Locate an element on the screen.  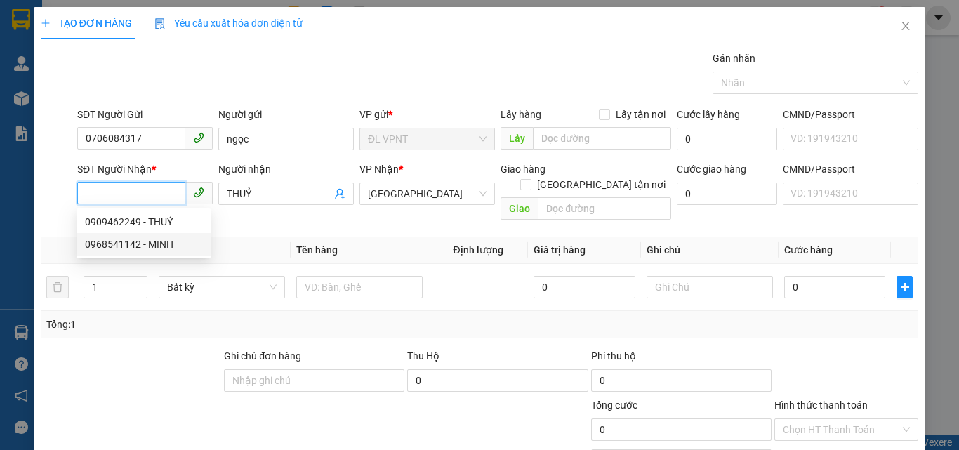
span: Định lượng is located at coordinates (477, 250).